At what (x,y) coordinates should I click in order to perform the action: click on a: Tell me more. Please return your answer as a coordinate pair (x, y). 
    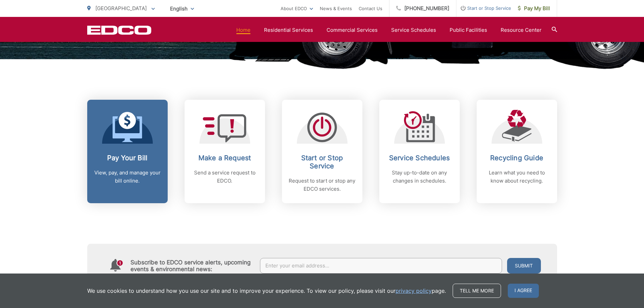
    Looking at the image, I should click on (477, 291).